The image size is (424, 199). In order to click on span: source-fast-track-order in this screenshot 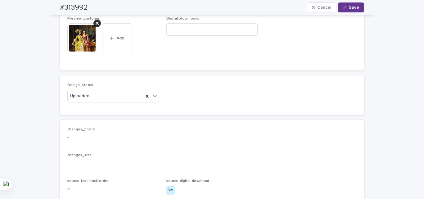, I will do `click(88, 181)`.